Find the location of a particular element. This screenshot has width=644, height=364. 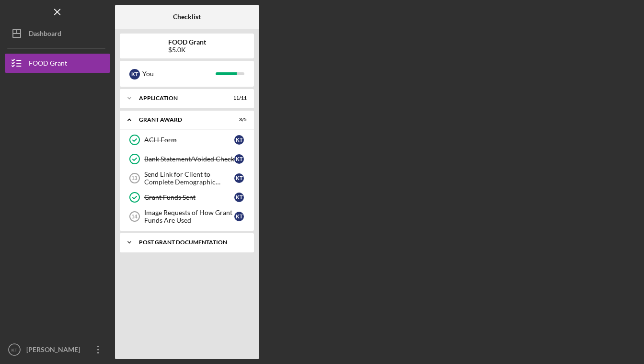

div: Application is located at coordinates (181, 98).